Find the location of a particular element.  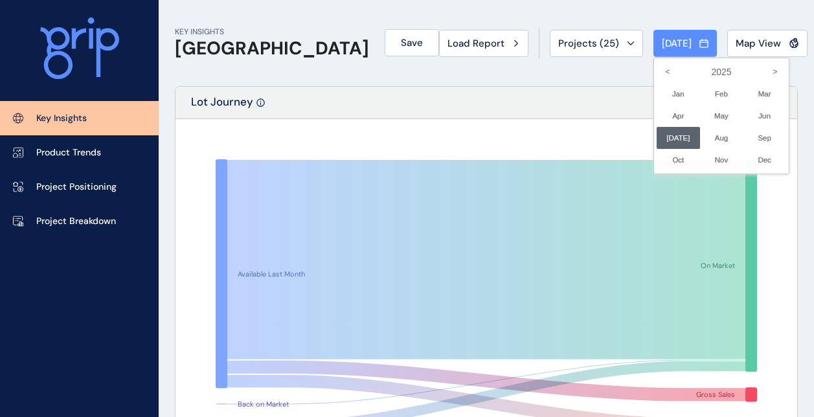

p: Project Breakdown is located at coordinates (76, 222).